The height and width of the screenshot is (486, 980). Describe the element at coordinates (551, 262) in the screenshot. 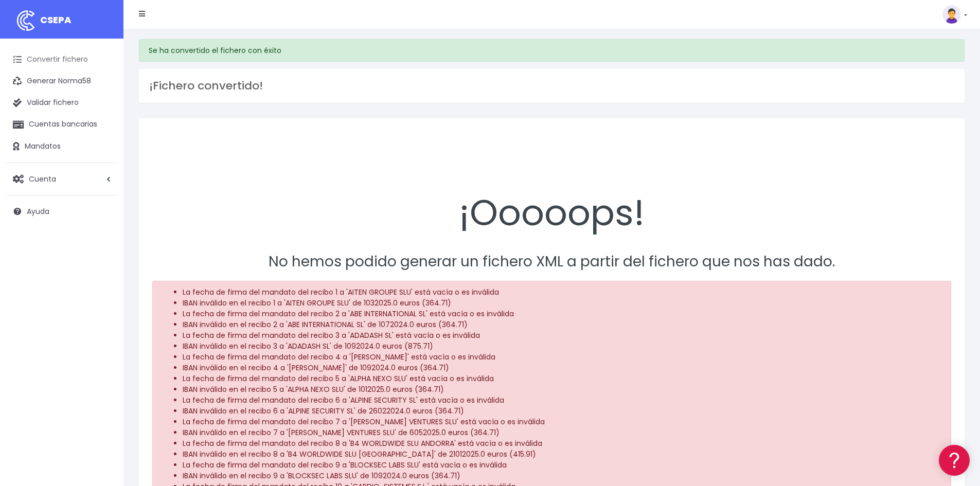

I see `p: No hemos podido generar un fichero XML a partir del fichero que nos has dado.` at that location.